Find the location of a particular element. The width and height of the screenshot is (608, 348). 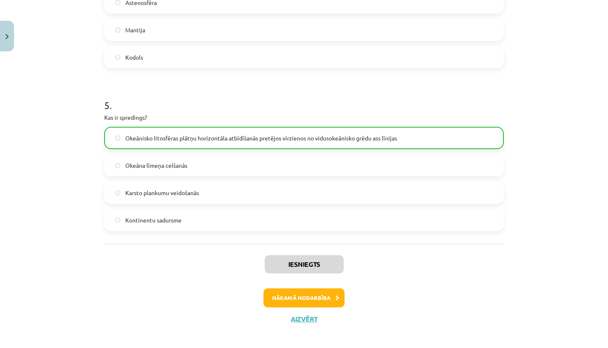

input: Mantija is located at coordinates (118, 30).